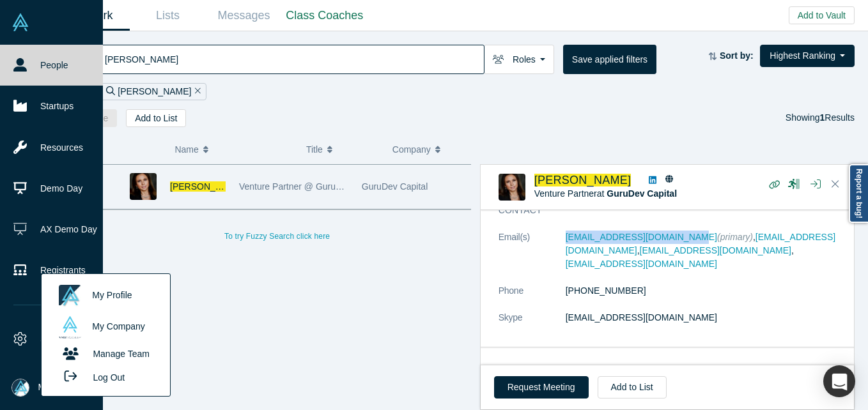 The width and height of the screenshot is (868, 410). What do you see at coordinates (243, 15) in the screenshot?
I see `a: Messages` at bounding box center [243, 15].